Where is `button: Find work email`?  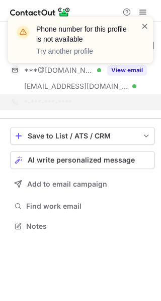
button: Find work email is located at coordinates (82, 207).